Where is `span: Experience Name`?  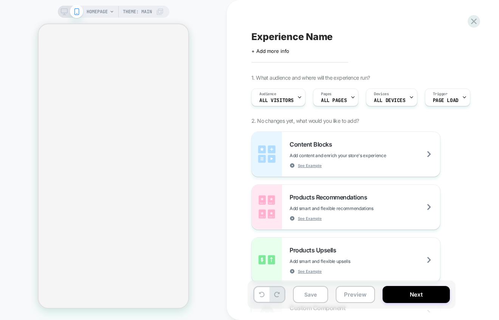 span: Experience Name is located at coordinates (292, 37).